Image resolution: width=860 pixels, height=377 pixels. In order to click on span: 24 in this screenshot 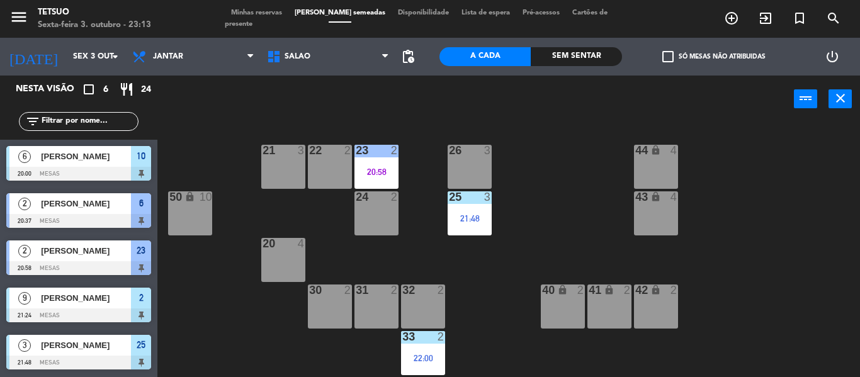, I will do `click(146, 89)`.